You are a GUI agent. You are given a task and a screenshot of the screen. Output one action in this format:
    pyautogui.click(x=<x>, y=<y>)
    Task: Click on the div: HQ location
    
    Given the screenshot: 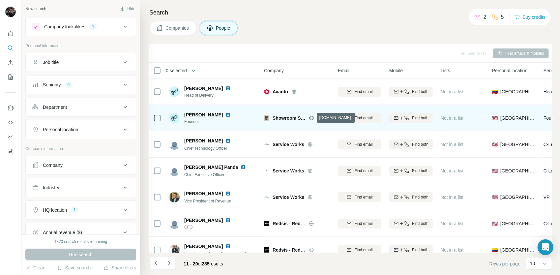 What is the action you would take?
    pyautogui.click(x=55, y=210)
    